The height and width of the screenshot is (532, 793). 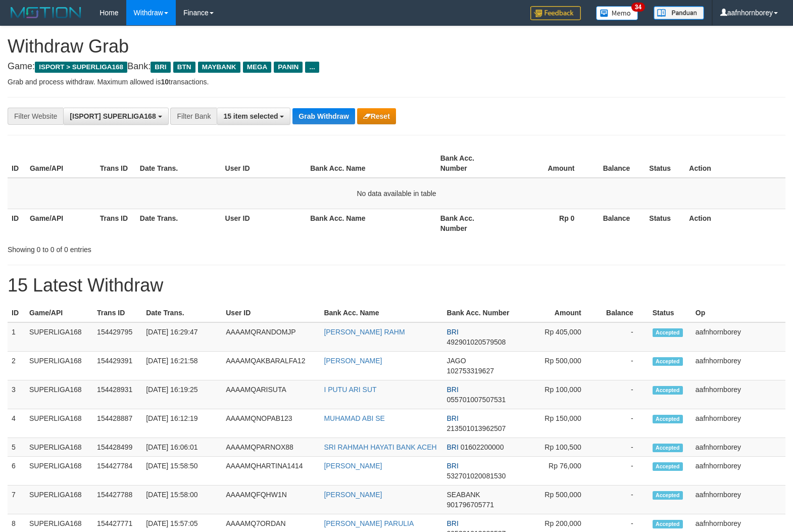 I want to click on span: PANIN, so click(x=288, y=67).